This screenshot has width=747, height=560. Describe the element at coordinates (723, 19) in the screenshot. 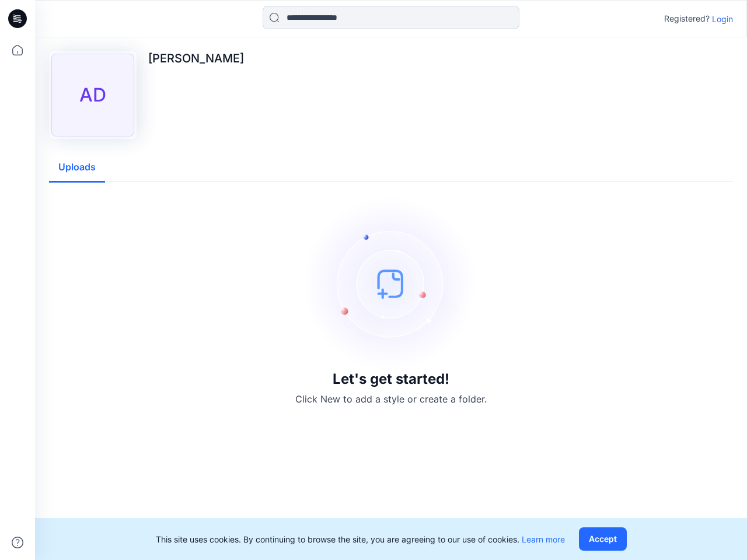

I see `p: Login` at that location.